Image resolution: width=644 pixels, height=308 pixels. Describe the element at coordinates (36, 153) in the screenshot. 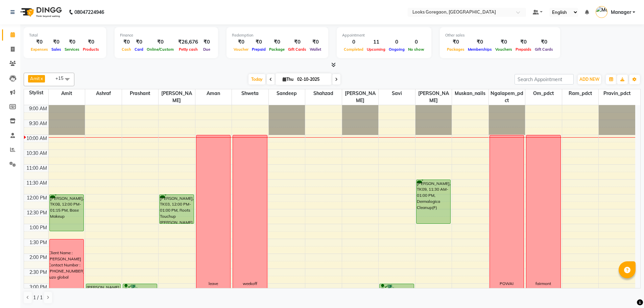

I see `div: 10:30 AM` at that location.